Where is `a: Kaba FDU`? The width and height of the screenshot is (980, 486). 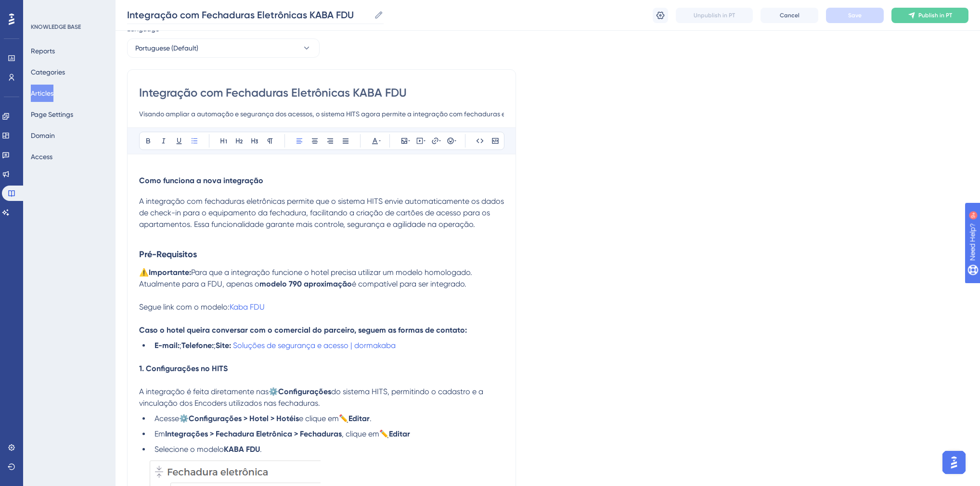 a: Kaba FDU is located at coordinates (247, 307).